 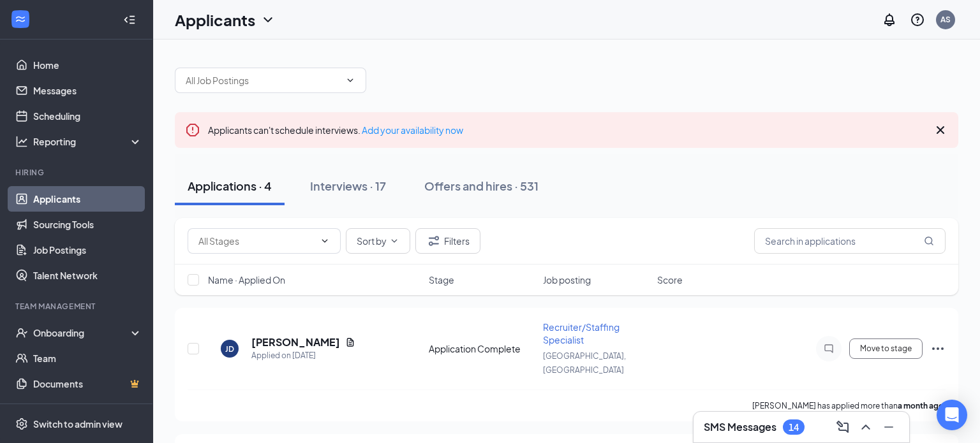 I want to click on h1: Applicants, so click(x=215, y=20).